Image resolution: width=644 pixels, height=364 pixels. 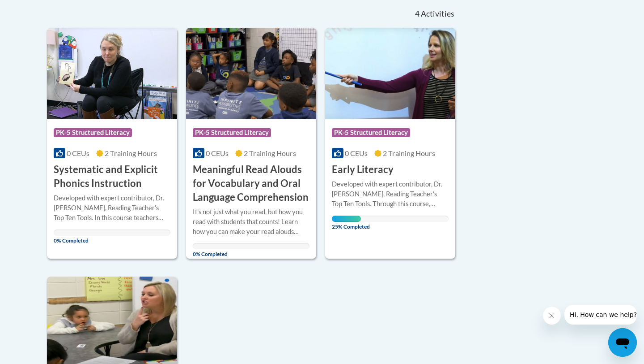 What do you see at coordinates (251, 222) in the screenshot?
I see `div: It's not just what you read, but how you read with students that counts! Learn how you can make y...` at bounding box center [251, 222].